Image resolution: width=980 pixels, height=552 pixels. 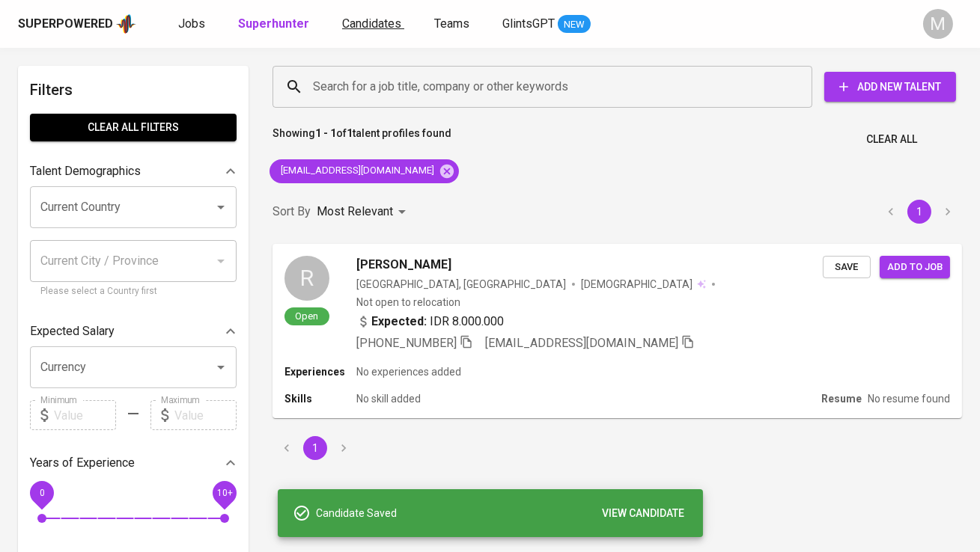 What do you see at coordinates (372, 23) in the screenshot?
I see `span: Candidates` at bounding box center [372, 23].